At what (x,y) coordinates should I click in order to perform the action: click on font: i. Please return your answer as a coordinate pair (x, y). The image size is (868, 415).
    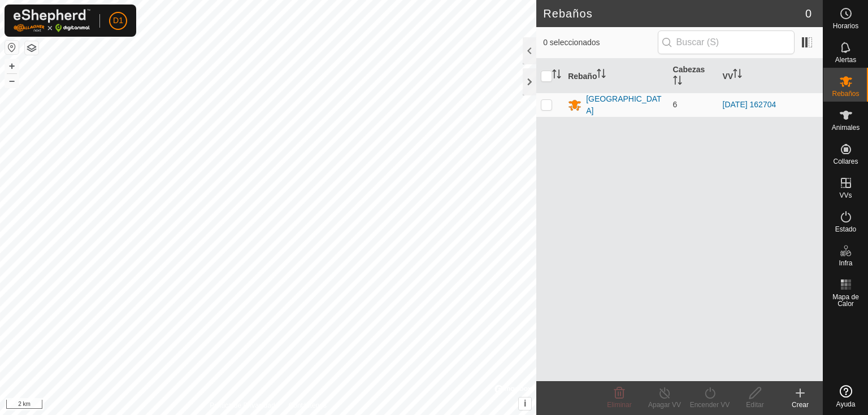
    Looking at the image, I should click on (525, 403).